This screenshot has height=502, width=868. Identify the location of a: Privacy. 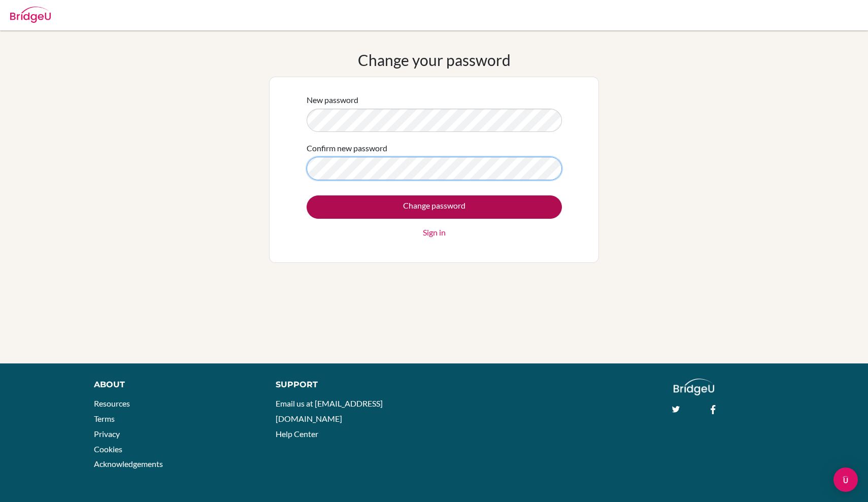
(107, 434).